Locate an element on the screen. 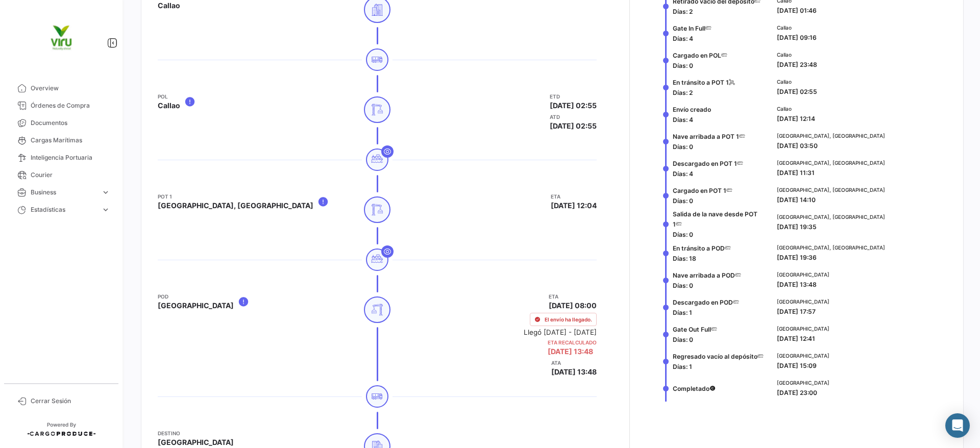 Image resolution: width=980 pixels, height=448 pixels. span: Cargado en POT 1 is located at coordinates (699, 190).